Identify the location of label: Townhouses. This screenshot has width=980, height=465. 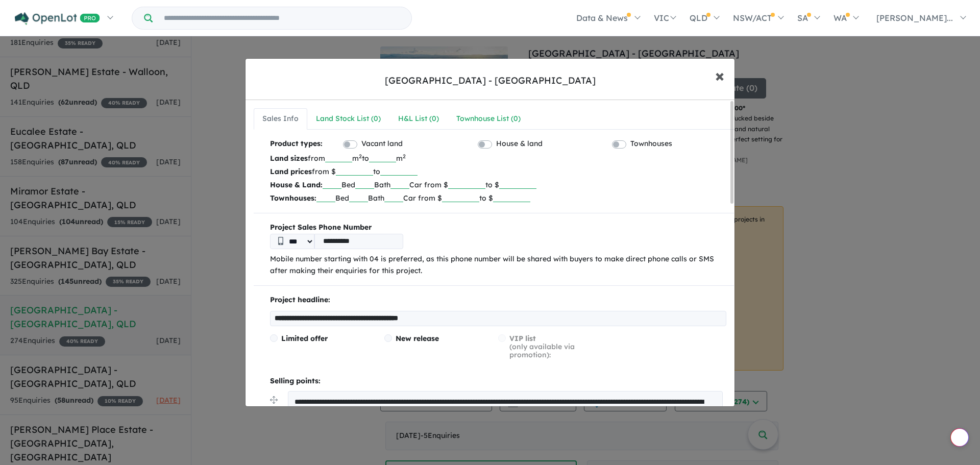
(651, 144).